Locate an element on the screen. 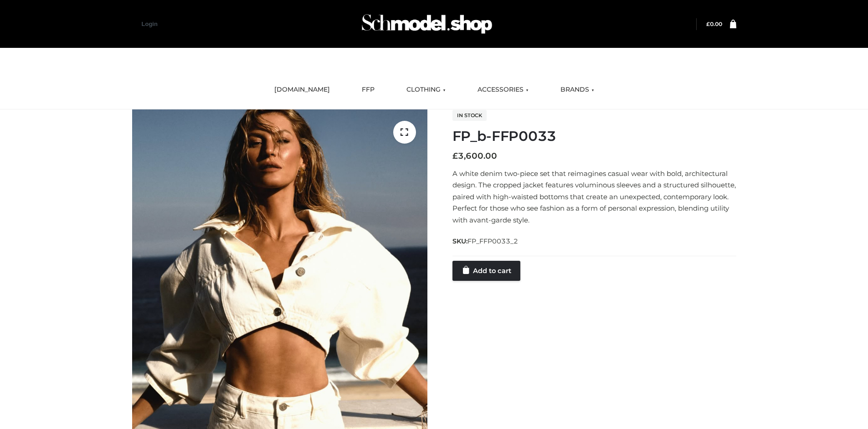 The height and width of the screenshot is (429, 868). a: ACCESSORIES is located at coordinates (503, 90).